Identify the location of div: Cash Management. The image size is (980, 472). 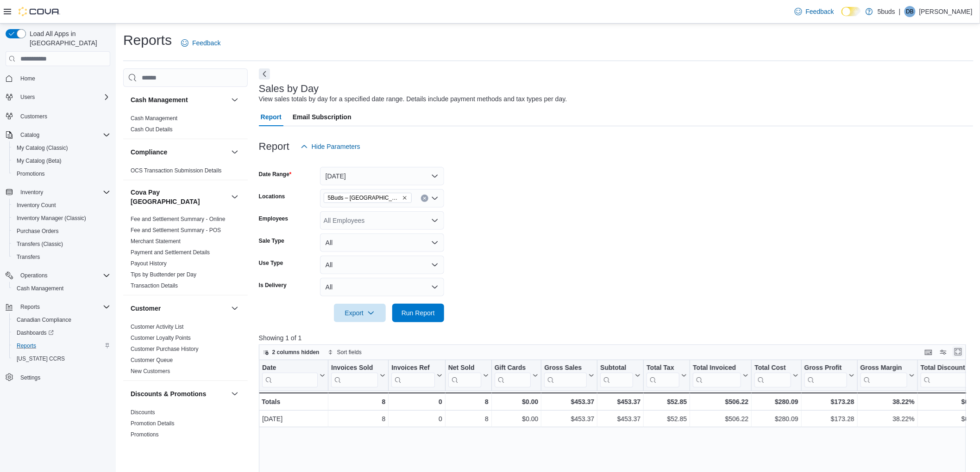
(185, 126).